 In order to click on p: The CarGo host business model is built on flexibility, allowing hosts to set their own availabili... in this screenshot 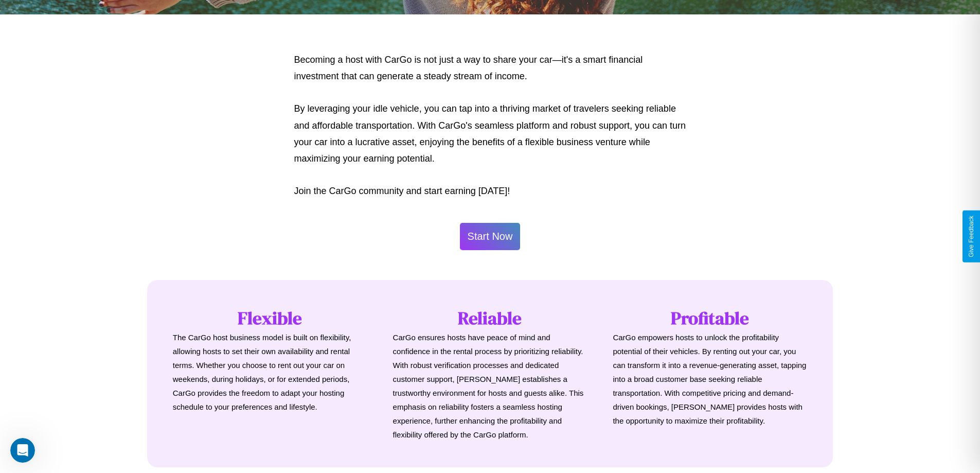, I will do `click(270, 372)`.